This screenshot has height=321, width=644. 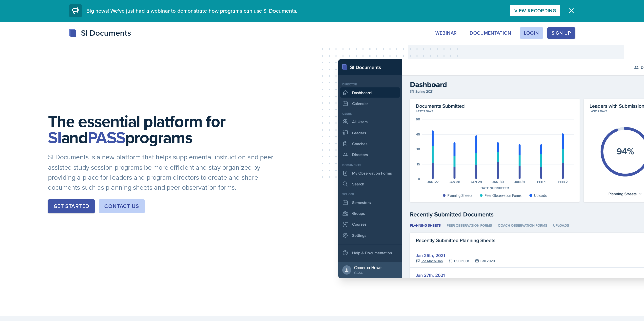 What do you see at coordinates (121, 206) in the screenshot?
I see `div: Contact Us` at bounding box center [121, 206].